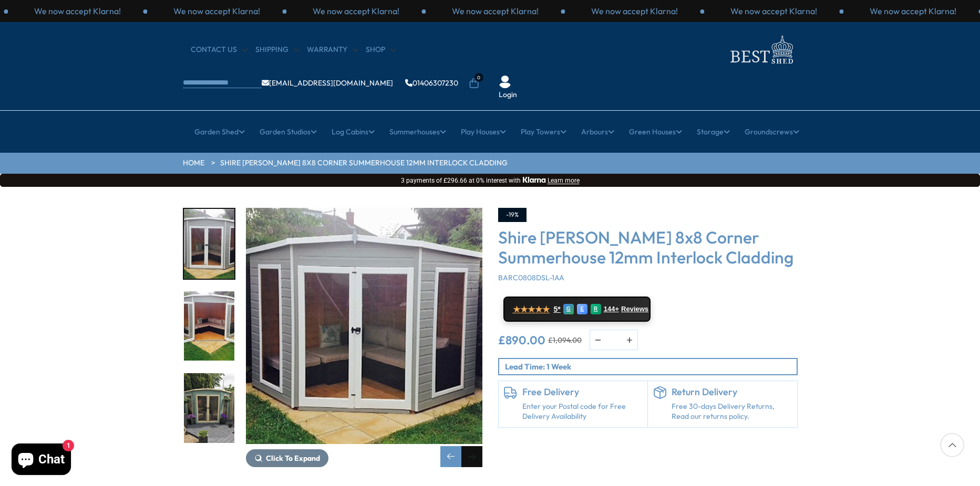 The height and width of the screenshot is (486, 980). What do you see at coordinates (209, 326) in the screenshot?
I see `img: Barclay8x8_7_e4691fca-02e3-41be-9818-3df14110f5c6_200x200.jpg` at bounding box center [209, 326].